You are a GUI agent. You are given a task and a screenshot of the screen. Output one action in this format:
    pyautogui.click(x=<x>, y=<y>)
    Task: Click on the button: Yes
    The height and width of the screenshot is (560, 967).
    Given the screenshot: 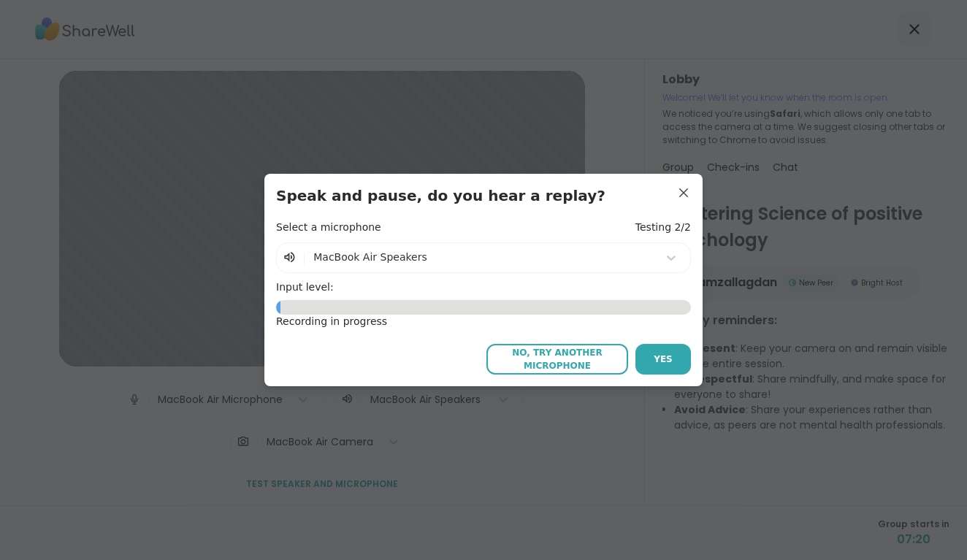 What is the action you would take?
    pyautogui.click(x=663, y=360)
    